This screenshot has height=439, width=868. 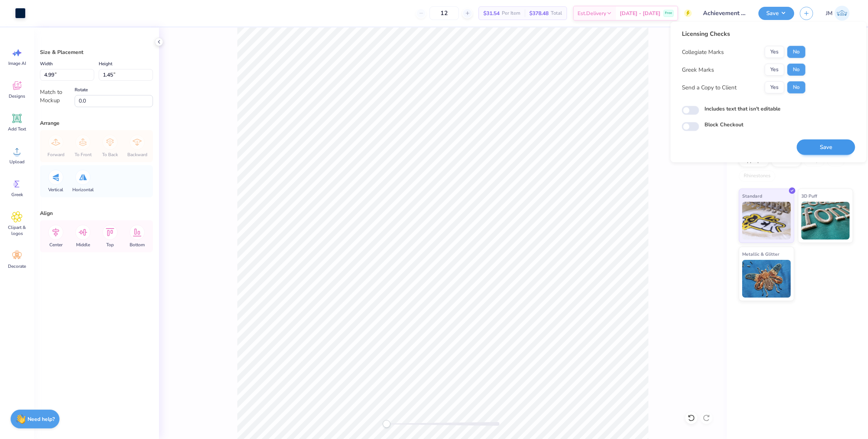 I want to click on label: Height, so click(x=105, y=63).